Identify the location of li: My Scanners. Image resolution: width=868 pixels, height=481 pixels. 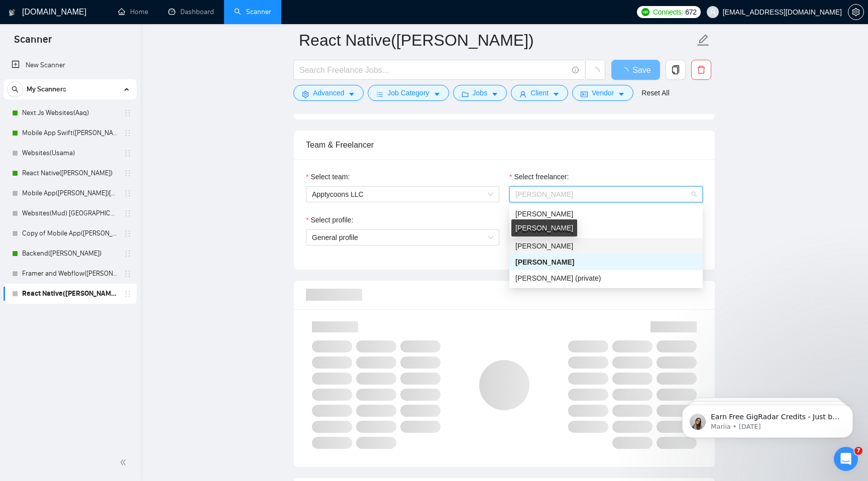
(70, 192).